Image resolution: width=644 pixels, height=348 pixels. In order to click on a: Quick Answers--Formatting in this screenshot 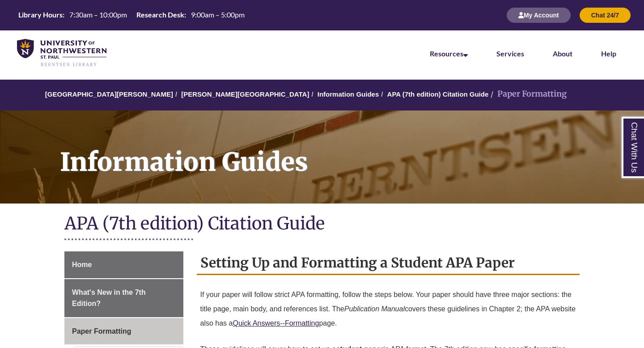, I will do `click(276, 323)`.